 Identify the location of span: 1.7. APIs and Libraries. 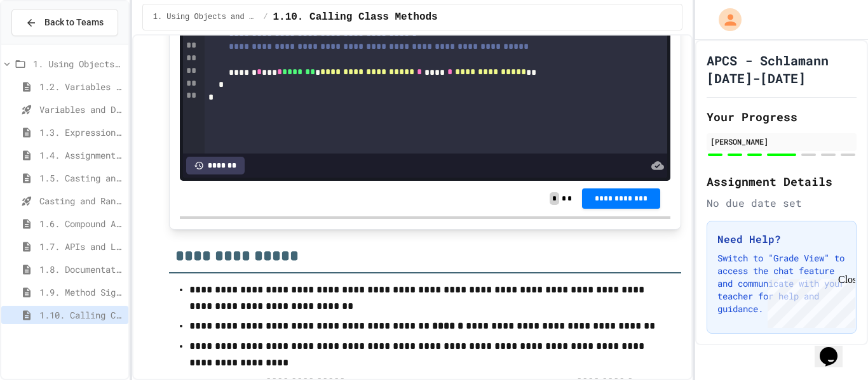
(82, 246).